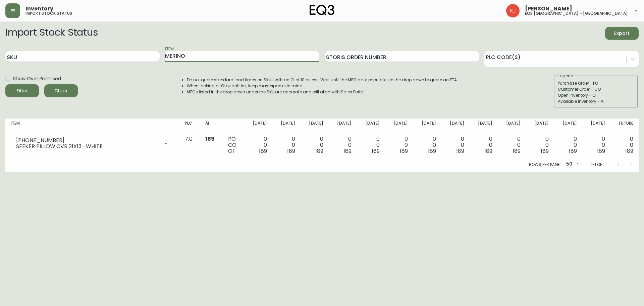 This screenshot has width=644, height=306. What do you see at coordinates (545, 165) in the screenshot?
I see `p: Rows per page:` at bounding box center [545, 165].